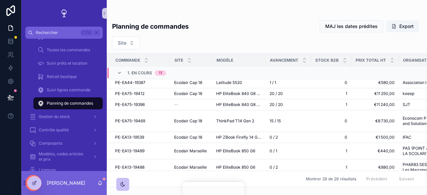 Image resolution: width=427 pixels, height=195 pixels. What do you see at coordinates (68, 90) in the screenshot?
I see `span: Suivi lignes commande` at bounding box center [68, 90].